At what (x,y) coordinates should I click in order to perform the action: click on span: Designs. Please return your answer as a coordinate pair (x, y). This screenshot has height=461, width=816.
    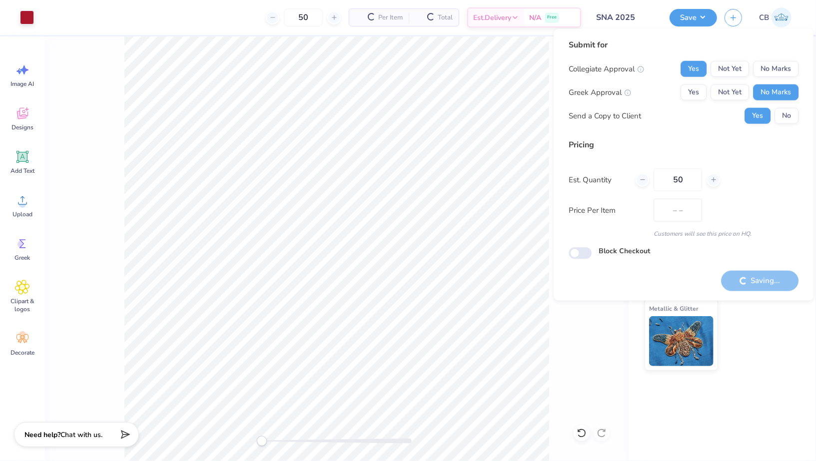
    Looking at the image, I should click on (22, 127).